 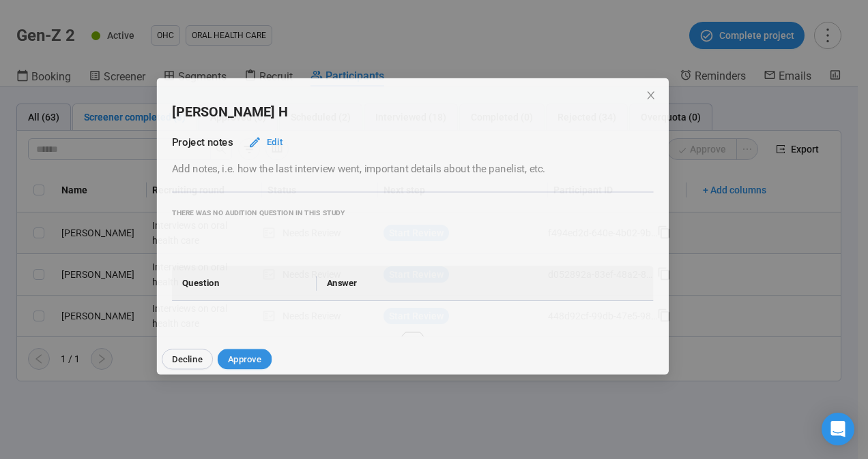 What do you see at coordinates (838, 430) in the screenshot?
I see `div: Open Intercom Messenger` at bounding box center [838, 430].